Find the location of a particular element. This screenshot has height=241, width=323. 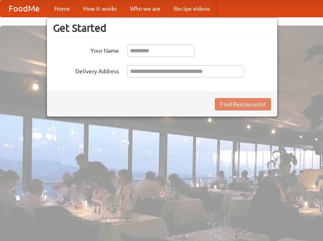

a: How it works is located at coordinates (100, 9).